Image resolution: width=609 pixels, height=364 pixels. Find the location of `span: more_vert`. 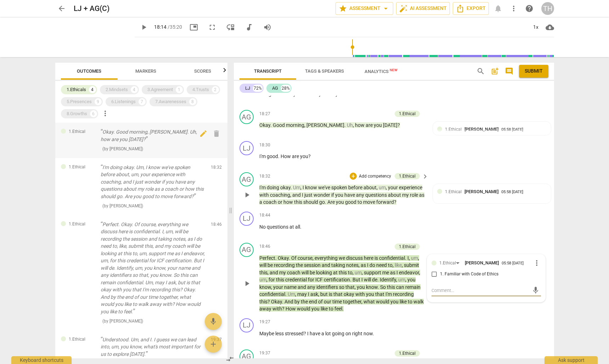

span: more_vert is located at coordinates (514, 9).